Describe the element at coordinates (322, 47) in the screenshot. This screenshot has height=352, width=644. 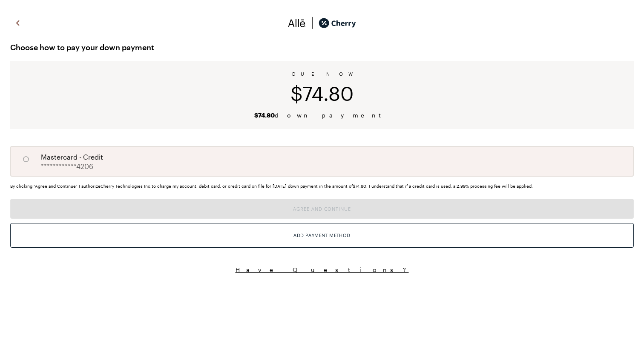
I see `span: Choose how to pay your down payment` at that location.